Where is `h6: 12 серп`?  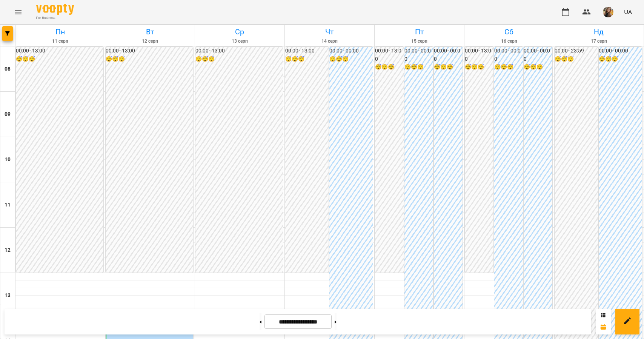 h6: 12 серп is located at coordinates (150, 41).